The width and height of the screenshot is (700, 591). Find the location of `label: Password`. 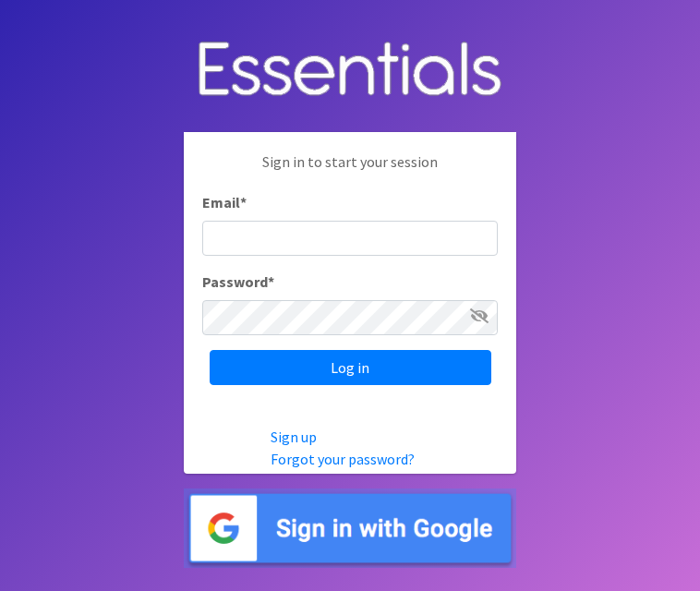

label: Password is located at coordinates (238, 281).